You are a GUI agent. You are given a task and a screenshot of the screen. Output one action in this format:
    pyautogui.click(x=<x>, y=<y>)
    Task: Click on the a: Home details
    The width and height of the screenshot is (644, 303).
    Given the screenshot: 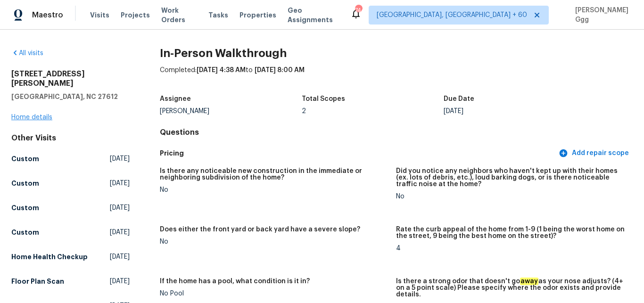 What is the action you would take?
    pyautogui.click(x=32, y=117)
    